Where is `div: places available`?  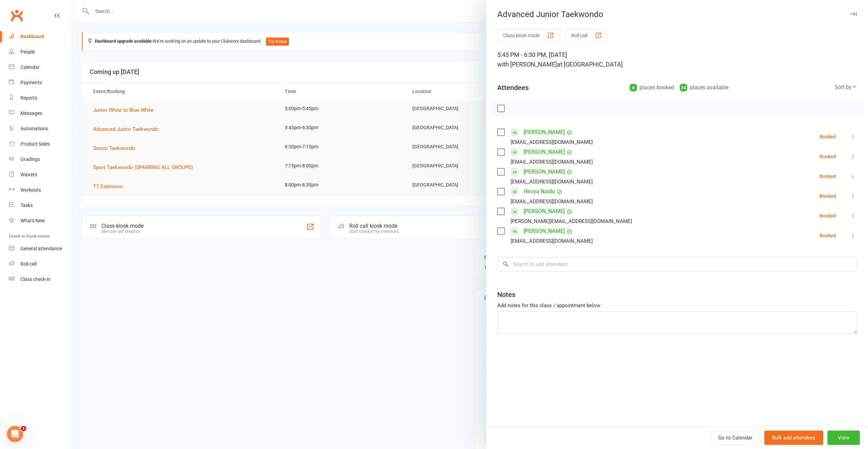 div: places available is located at coordinates (704, 88).